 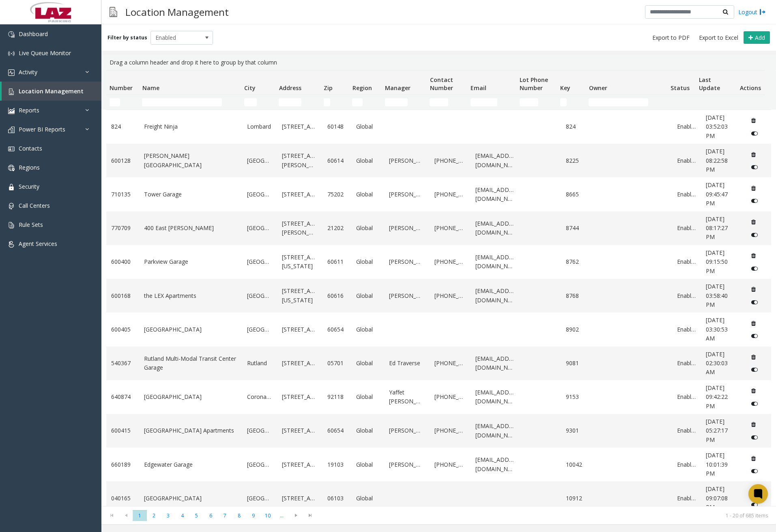 I want to click on a: Tower Garage, so click(x=191, y=195).